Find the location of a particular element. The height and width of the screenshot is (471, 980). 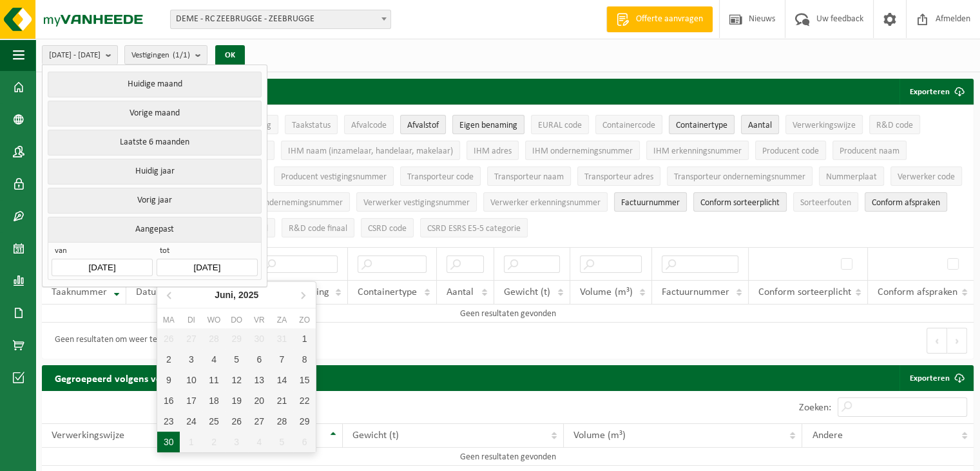

div: Geen resultaten om weer te geven (gefilterd uit 14 resultaten) is located at coordinates (165, 340).